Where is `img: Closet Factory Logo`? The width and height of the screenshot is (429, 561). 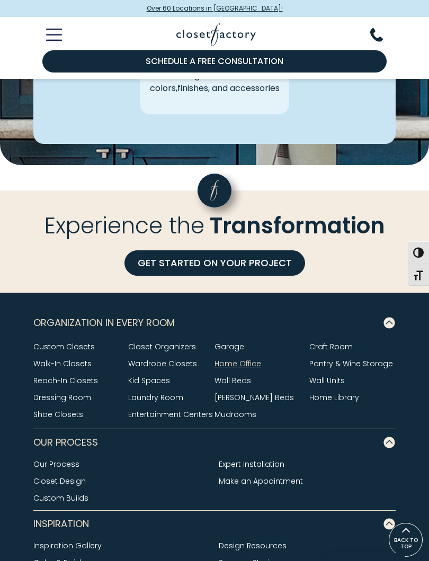
img: Closet Factory Logo is located at coordinates (216, 34).